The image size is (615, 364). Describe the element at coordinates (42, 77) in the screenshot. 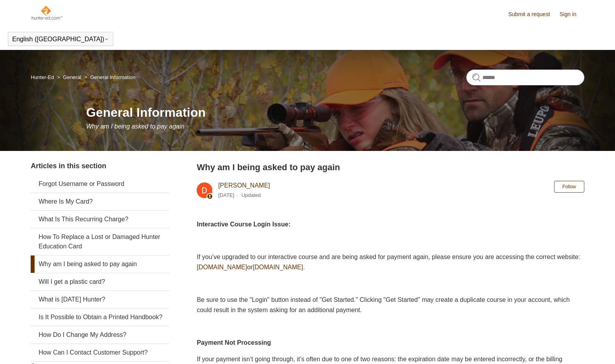

I see `a: Hunter-Ed` at that location.